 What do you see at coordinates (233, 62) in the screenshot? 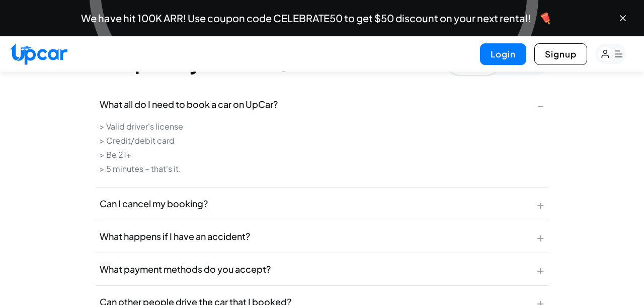
I see `h2: Frequently Asked Questions` at bounding box center [233, 62].